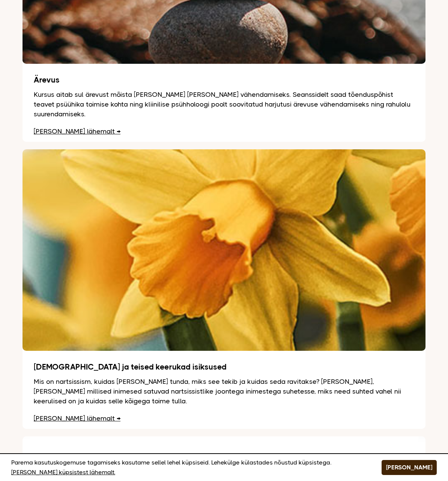 This screenshot has height=481, width=448. Describe the element at coordinates (224, 250) in the screenshot. I see `img: Nartsissid` at that location.